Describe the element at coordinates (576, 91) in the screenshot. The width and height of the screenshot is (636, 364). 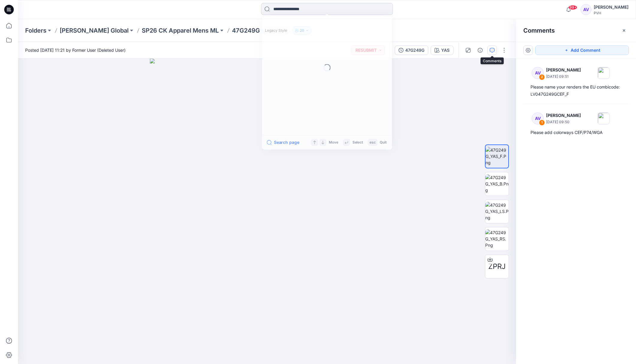
I see `div: Please name your renders the EU combicode: LV047G249GCEF_F` at that location.